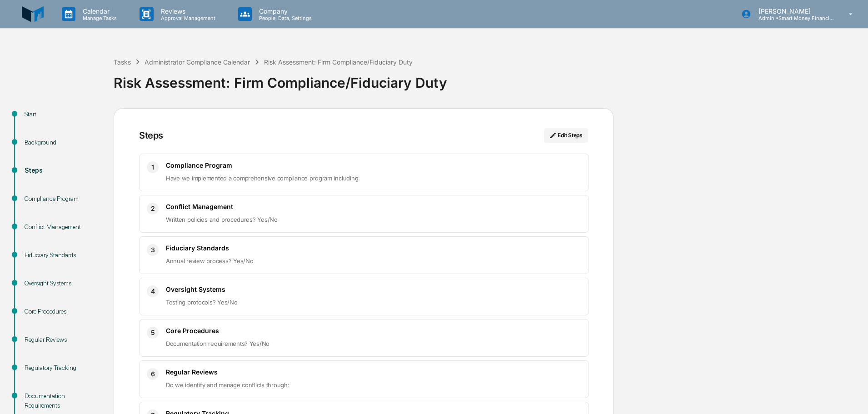 The width and height of the screenshot is (868, 414). I want to click on p: Calendar, so click(98, 11).